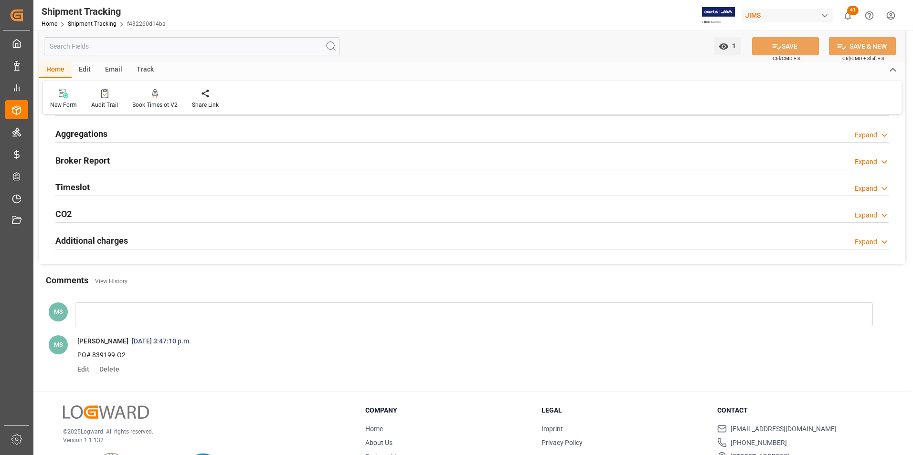 The image size is (913, 455). What do you see at coordinates (202, 441) in the screenshot?
I see `p: Version 1.1.132` at bounding box center [202, 441].